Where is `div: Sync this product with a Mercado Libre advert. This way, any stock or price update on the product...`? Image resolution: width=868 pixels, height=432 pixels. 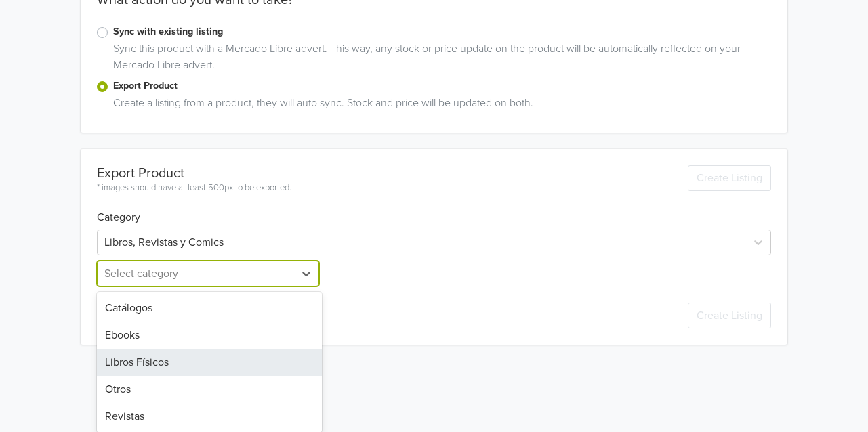 div: Sync this product with a Mercado Libre advert. This way, any stock or price update on the product... is located at coordinates (439, 60).